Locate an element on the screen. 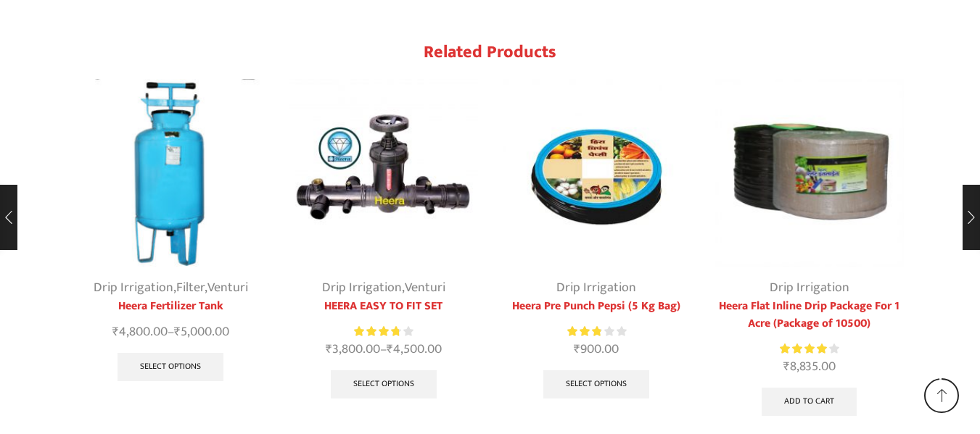  div: Rated 2.86 out of 5 is located at coordinates (596, 332).